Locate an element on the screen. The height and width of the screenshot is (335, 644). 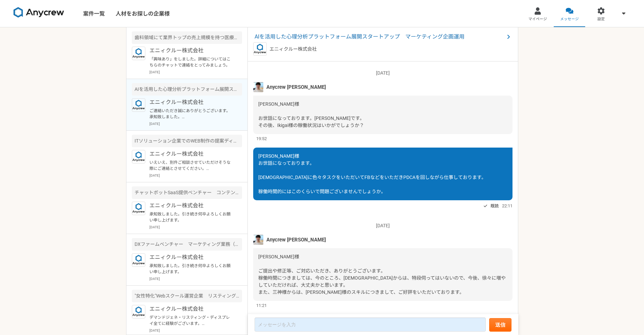
div: ITソリューション企業でのWEB制作の提案ディレクション対応ができる人材を募集 is located at coordinates (187, 141).